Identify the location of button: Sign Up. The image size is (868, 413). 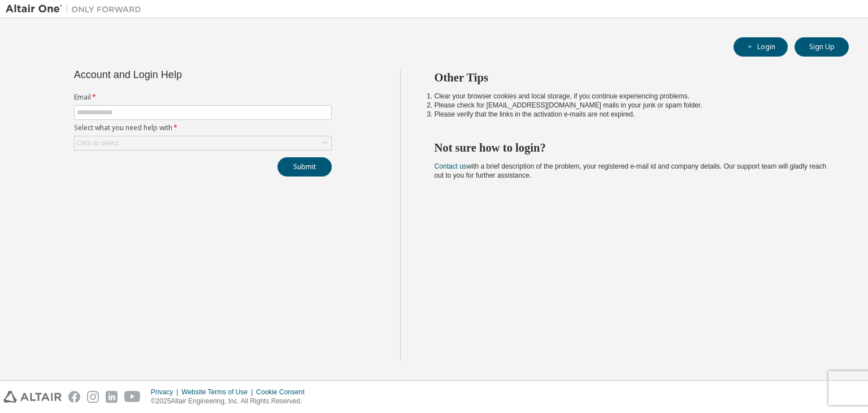
(821, 47).